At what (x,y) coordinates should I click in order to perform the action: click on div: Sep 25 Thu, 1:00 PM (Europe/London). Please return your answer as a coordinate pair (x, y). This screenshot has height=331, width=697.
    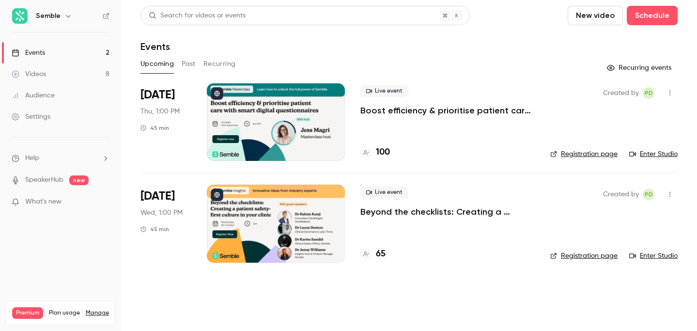
    Looking at the image, I should click on (166, 122).